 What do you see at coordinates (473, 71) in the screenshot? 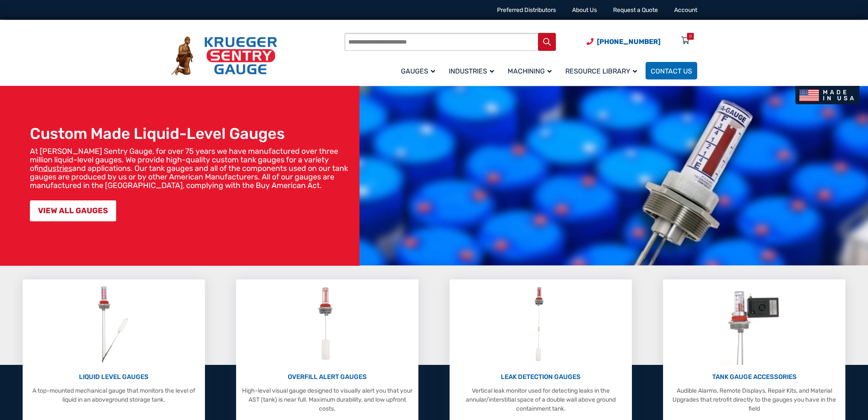
I see `a: Industries` at bounding box center [473, 71].